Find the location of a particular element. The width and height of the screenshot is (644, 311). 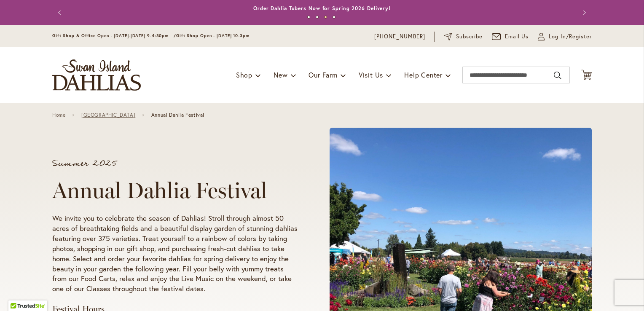

span: Our Farm is located at coordinates (323, 74).